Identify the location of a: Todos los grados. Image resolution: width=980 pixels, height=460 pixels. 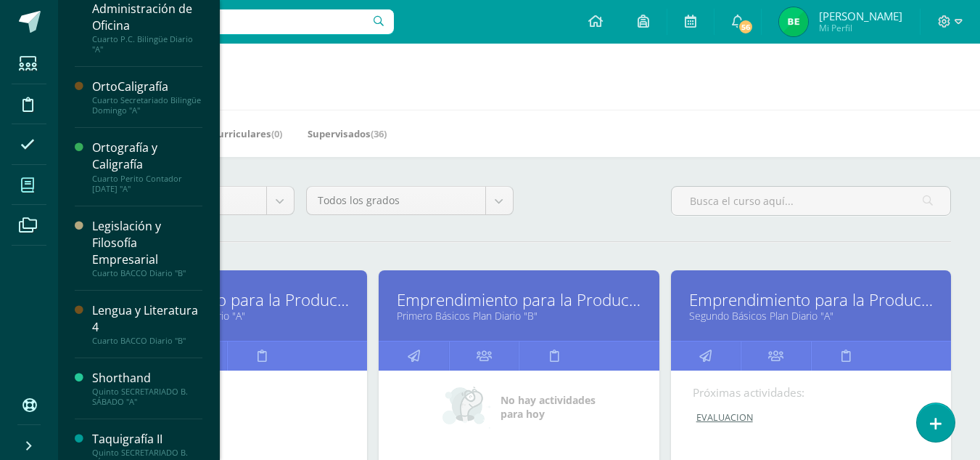
(410, 201).